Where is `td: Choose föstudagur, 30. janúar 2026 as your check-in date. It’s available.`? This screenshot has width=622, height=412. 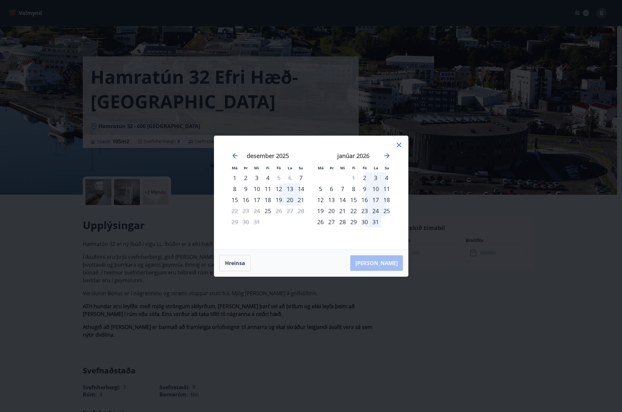
td: Choose föstudagur, 30. janúar 2026 as your check-in date. It’s available. is located at coordinates (364, 222).